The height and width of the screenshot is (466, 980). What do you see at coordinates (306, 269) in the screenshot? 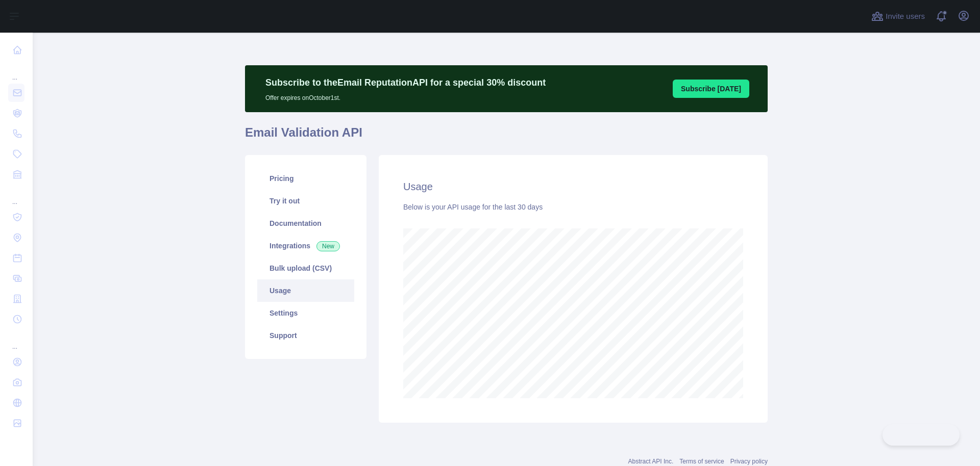
I see `a: Bulk upload (CSV)` at bounding box center [306, 269].